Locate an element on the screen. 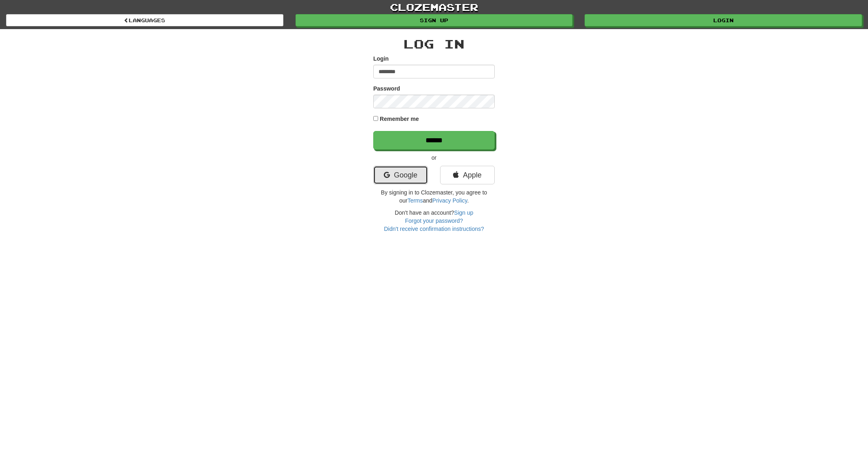  div: Don't have an account? is located at coordinates (434, 221).